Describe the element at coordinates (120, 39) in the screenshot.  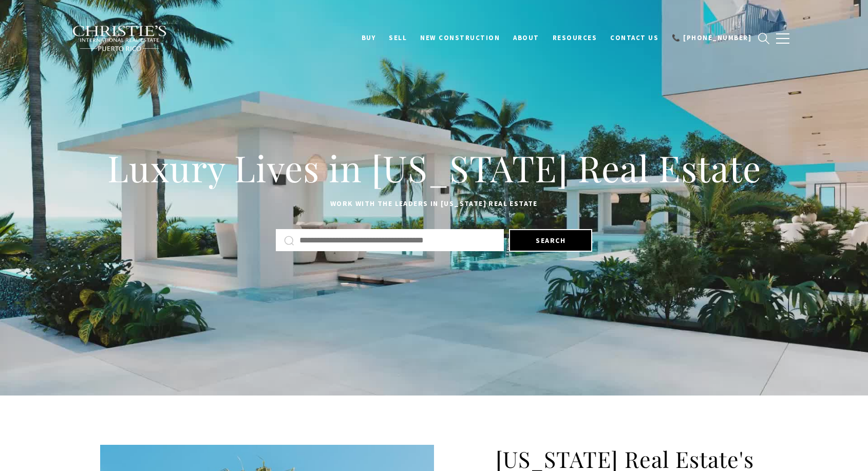
I see `img: Christie's International Real Estate black text logo` at that location.